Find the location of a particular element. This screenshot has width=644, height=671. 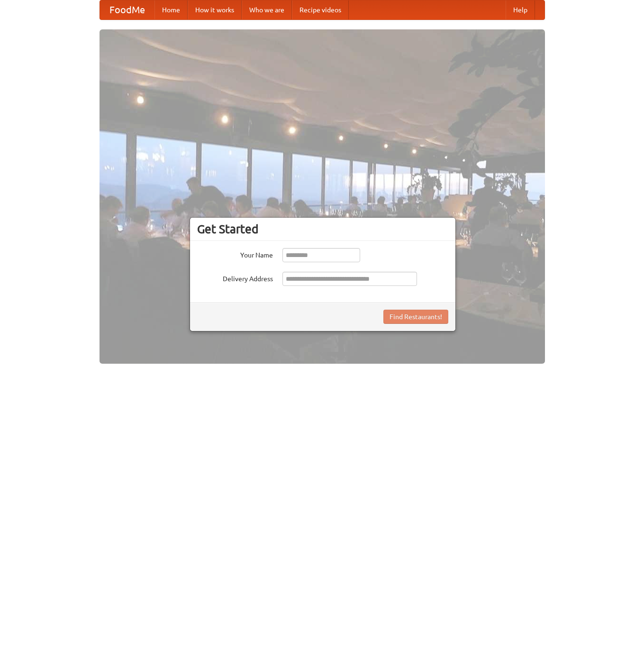

h3: Get Started is located at coordinates (323, 229).